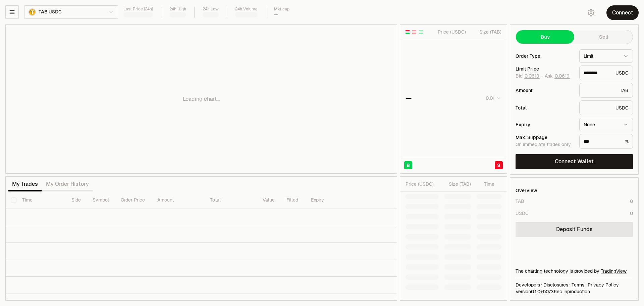 Image resolution: width=644 pixels, height=306 pixels. I want to click on div: Order Type, so click(545, 56).